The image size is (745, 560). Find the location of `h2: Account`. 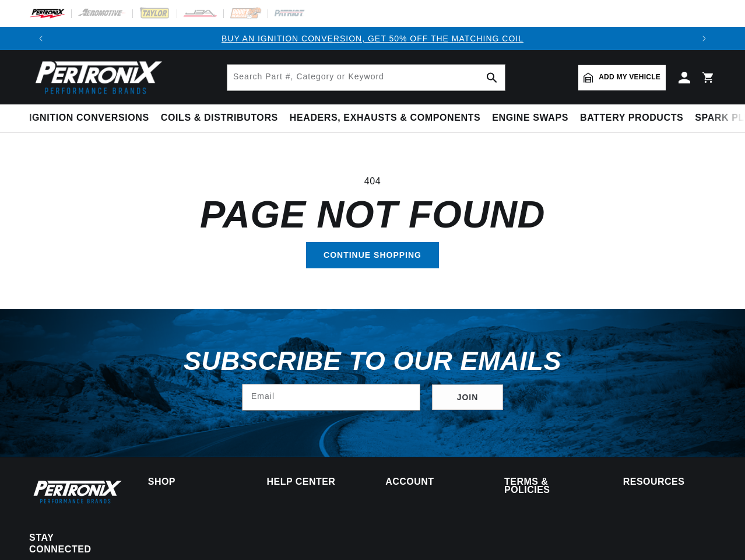

h2: Account is located at coordinates (431, 482).